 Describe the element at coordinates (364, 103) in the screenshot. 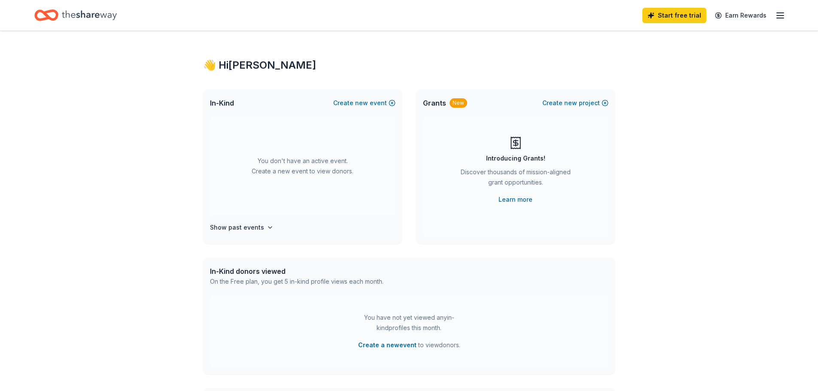

I see `button: Createnewevent` at that location.